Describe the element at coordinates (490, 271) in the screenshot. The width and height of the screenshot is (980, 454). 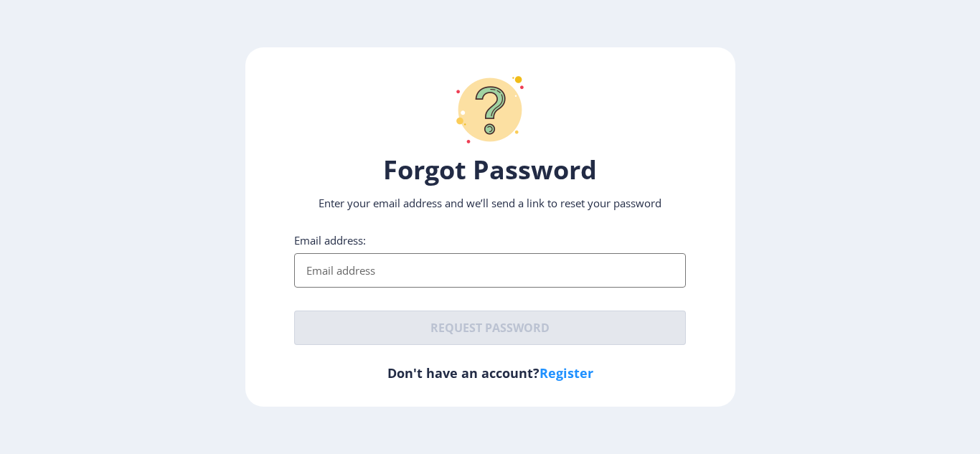
I see `input: Email address` at that location.